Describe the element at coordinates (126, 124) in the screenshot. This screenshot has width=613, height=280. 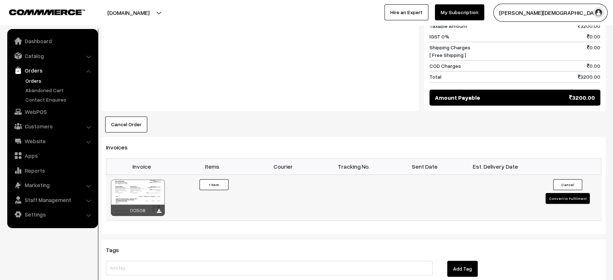
I see `button: Cancel Order` at that location.